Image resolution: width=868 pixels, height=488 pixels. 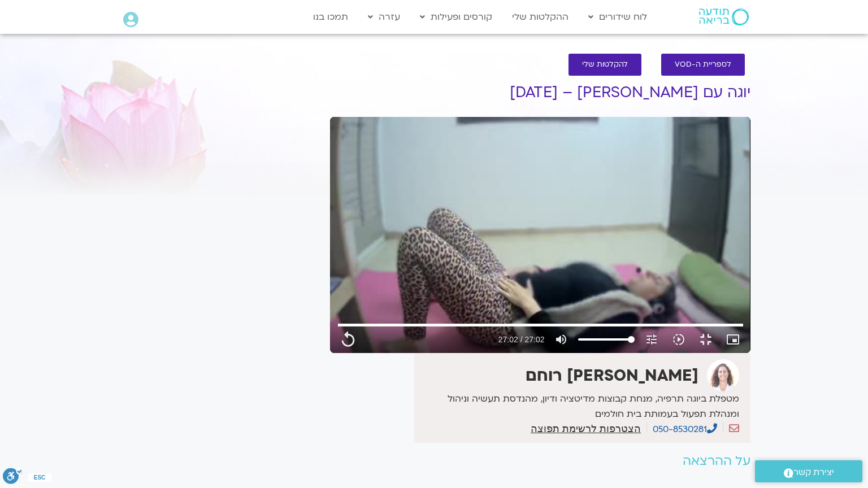 What do you see at coordinates (814, 473) in the screenshot?
I see `span: יצירת קשר` at bounding box center [814, 473].